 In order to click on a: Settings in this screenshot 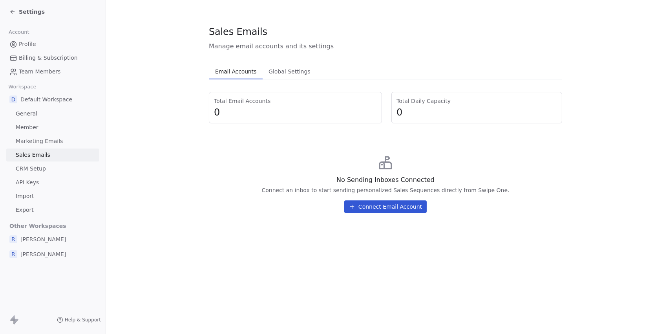, I will do `click(27, 12)`.